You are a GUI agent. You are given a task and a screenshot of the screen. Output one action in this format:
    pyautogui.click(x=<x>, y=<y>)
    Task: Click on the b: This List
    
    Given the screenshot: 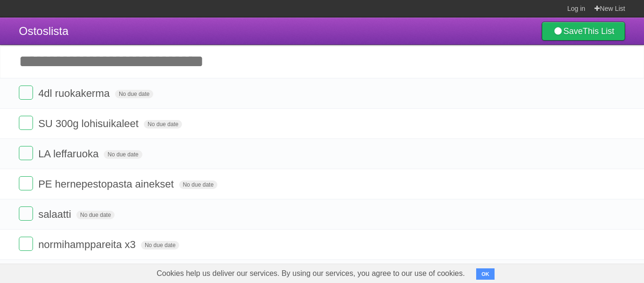 What is the action you would take?
    pyautogui.click(x=598, y=31)
    